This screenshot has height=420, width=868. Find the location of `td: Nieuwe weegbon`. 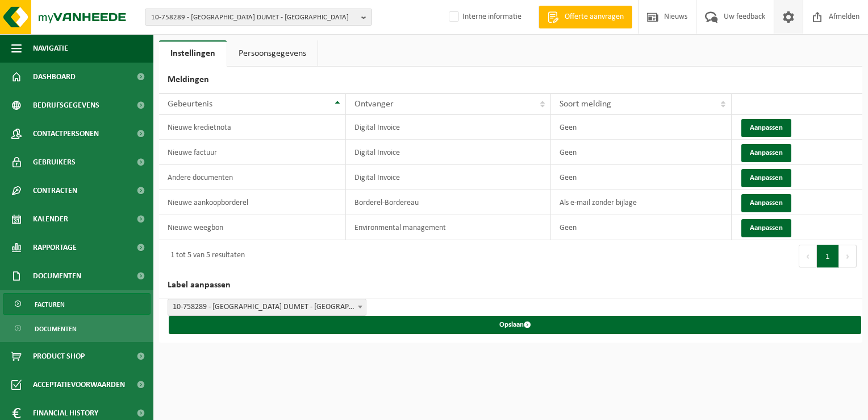

td: Nieuwe weegbon is located at coordinates (253, 227).